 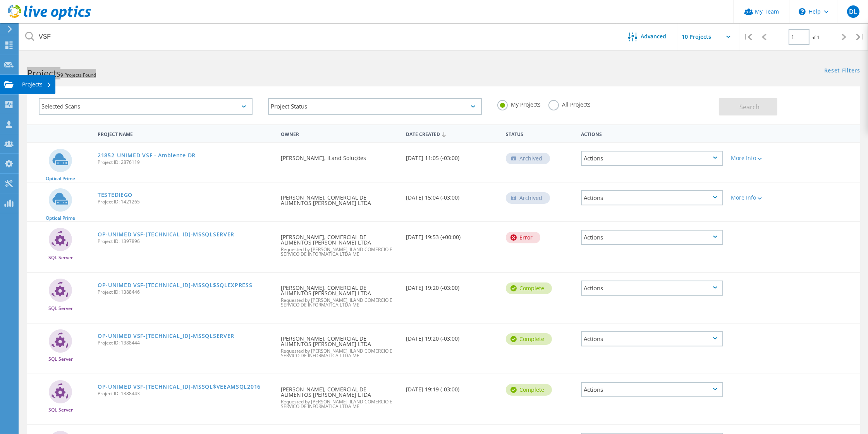 What do you see at coordinates (185, 133) in the screenshot?
I see `div: Project Name` at bounding box center [185, 133].